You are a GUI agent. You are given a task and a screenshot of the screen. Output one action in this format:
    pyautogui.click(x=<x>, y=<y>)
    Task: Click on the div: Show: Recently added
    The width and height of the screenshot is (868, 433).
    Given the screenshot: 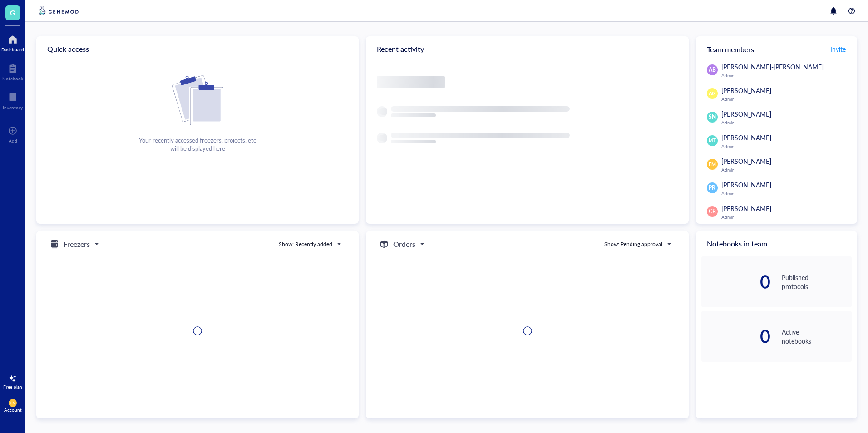 What is the action you would take?
    pyautogui.click(x=305, y=244)
    